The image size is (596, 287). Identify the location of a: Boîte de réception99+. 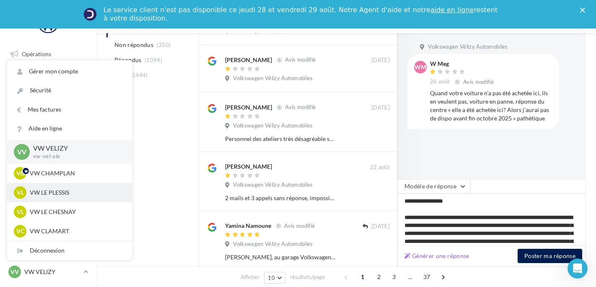
(48, 75).